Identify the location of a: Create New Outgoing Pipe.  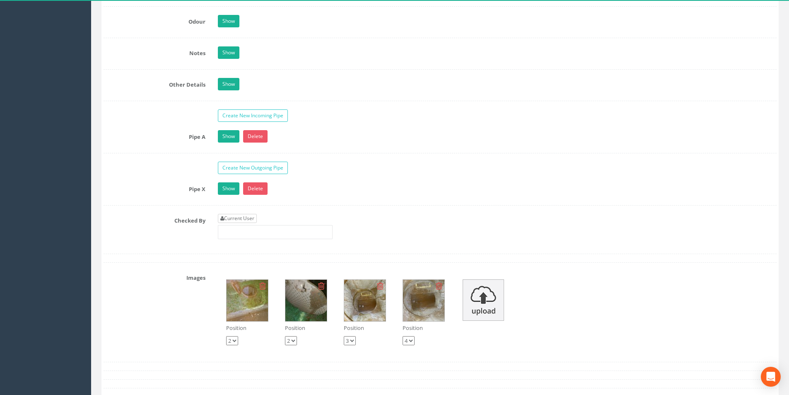
(253, 168).